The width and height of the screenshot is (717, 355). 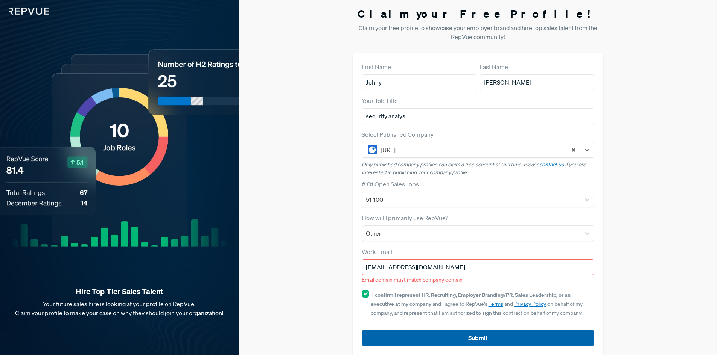 What do you see at coordinates (390, 184) in the screenshot?
I see `label: # Of Open Sales Jobs` at bounding box center [390, 184].